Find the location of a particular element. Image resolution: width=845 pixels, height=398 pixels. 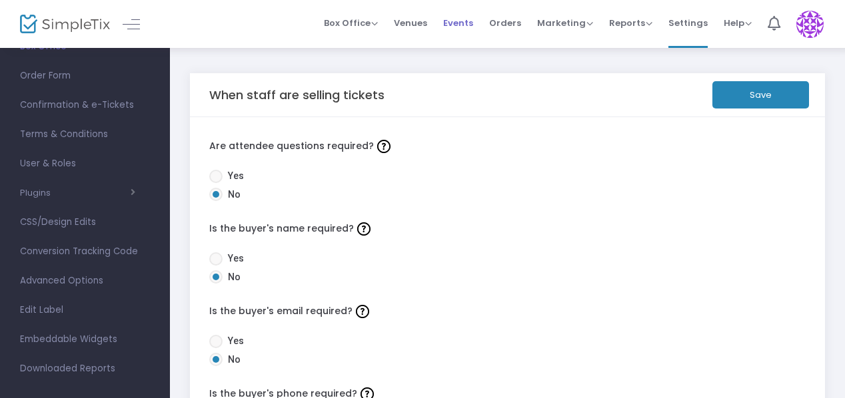

span: Box Office is located at coordinates (350, 23).